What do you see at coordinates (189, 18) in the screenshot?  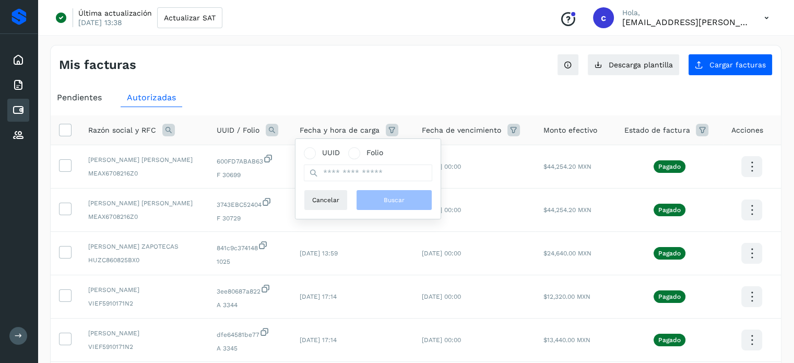 I see `span: Actualizar SAT` at bounding box center [189, 18].